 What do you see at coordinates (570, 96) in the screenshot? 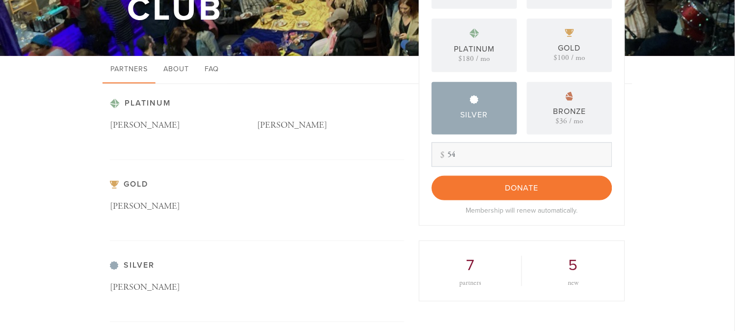
I see `img: pp-bronze.svg` at bounding box center [570, 96].